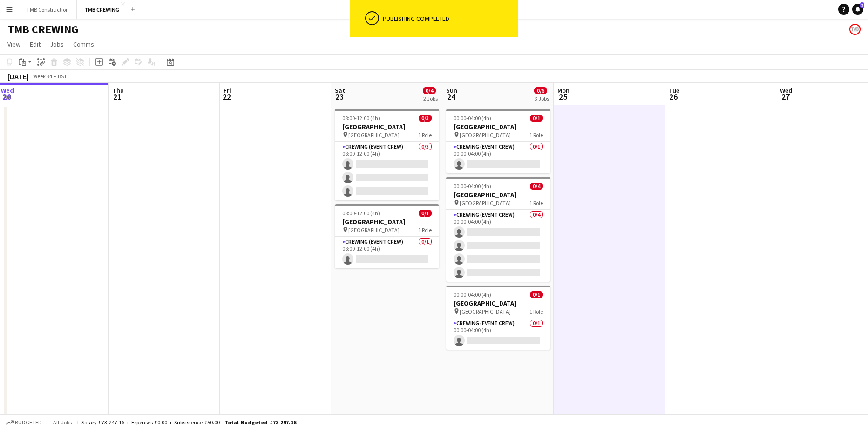 The width and height of the screenshot is (868, 430). Describe the element at coordinates (387, 253) in the screenshot. I see `app-card-role: Crewing (Event Crew)0/108:00-12:00 (4h)` at that location.